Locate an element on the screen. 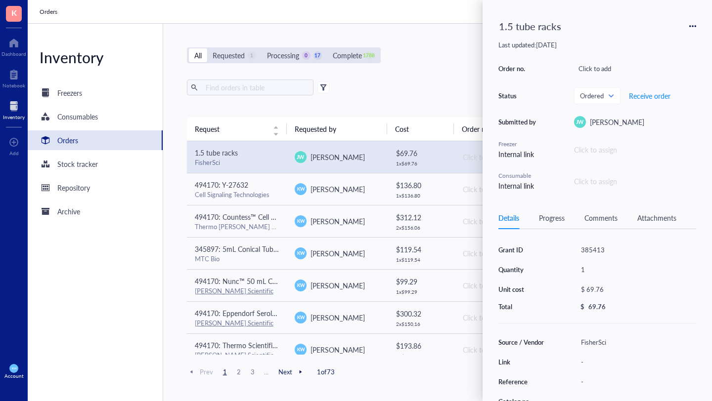 The height and width of the screenshot is (401, 712). th: Cost is located at coordinates (420, 129).